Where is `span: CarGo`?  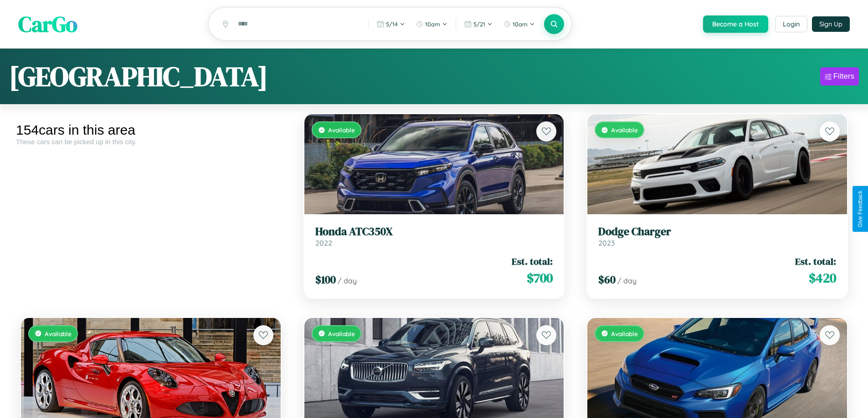
span: CarGo is located at coordinates (48, 24).